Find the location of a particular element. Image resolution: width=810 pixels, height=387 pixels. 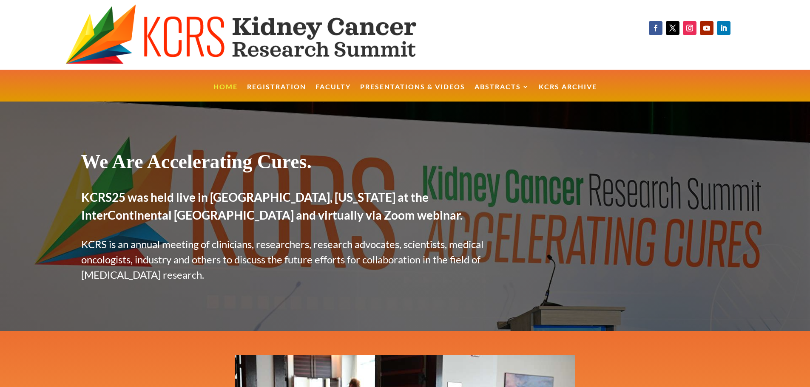

a: Presentations & Videos is located at coordinates (412, 93).